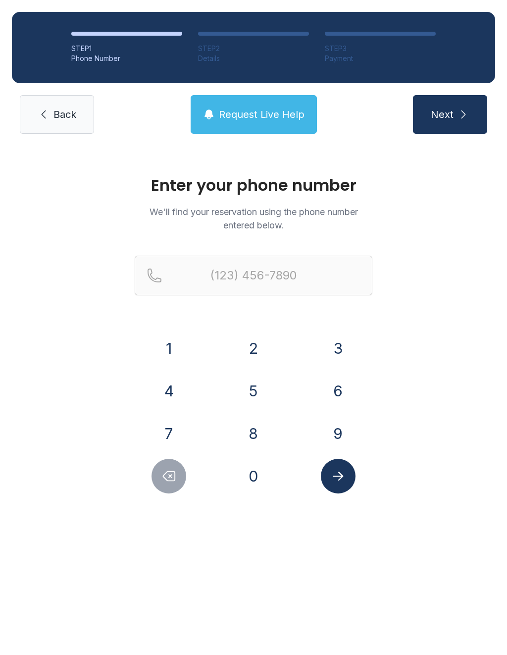  I want to click on h1: Enter your phone number, so click(254, 185).